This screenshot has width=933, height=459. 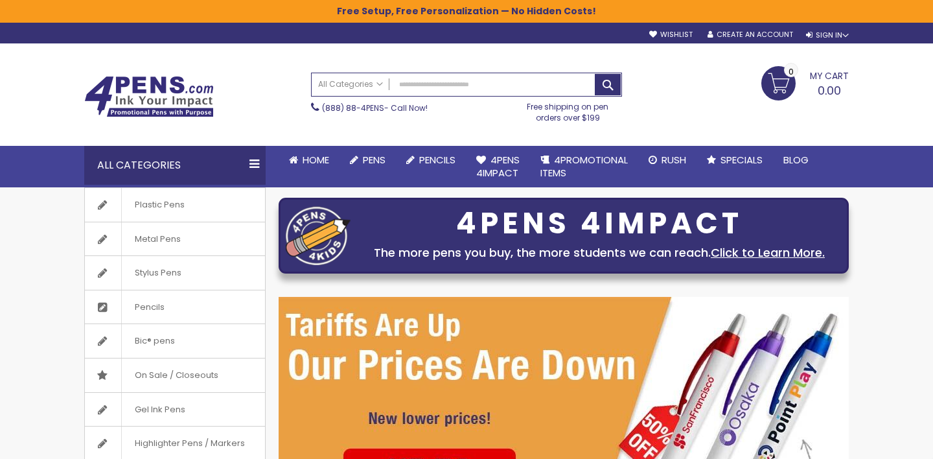 I want to click on span: 4PROMOTIONAL ITEMS, so click(x=584, y=166).